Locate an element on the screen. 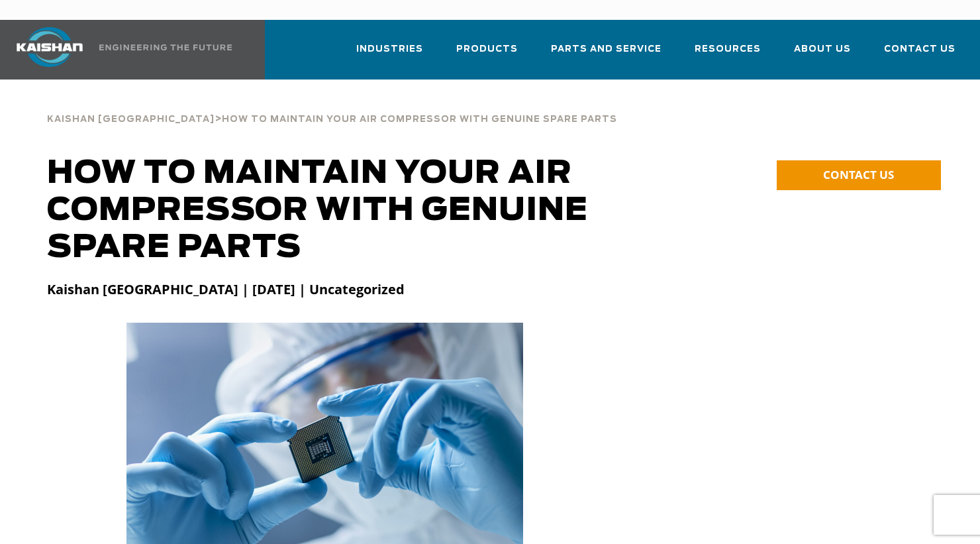  a: Resources is located at coordinates (728, 55).